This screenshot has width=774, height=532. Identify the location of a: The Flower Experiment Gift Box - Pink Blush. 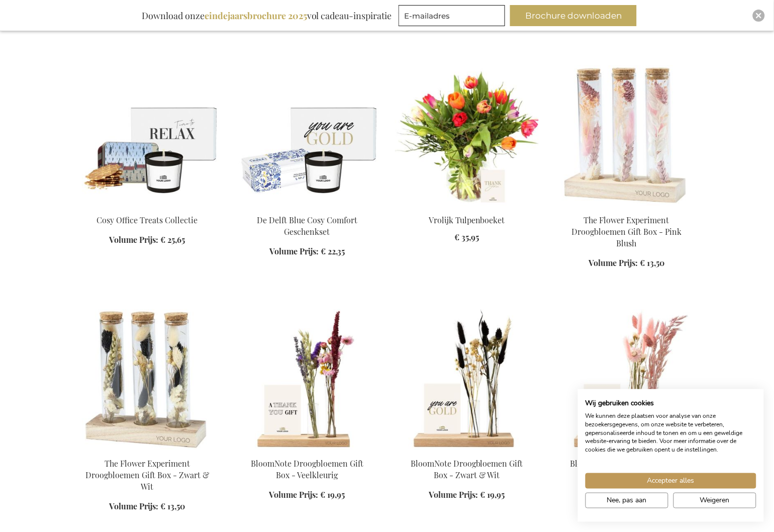
(627, 207).